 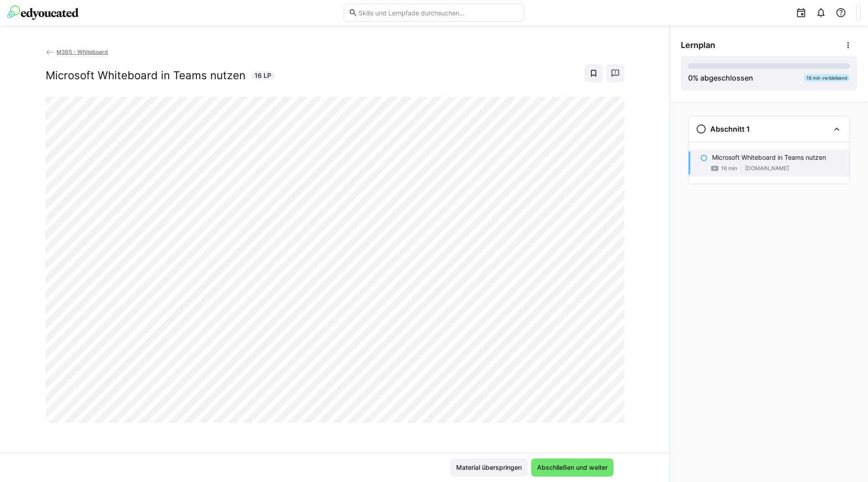 What do you see at coordinates (572, 467) in the screenshot?
I see `span: Abschließen und weiter` at bounding box center [572, 467].